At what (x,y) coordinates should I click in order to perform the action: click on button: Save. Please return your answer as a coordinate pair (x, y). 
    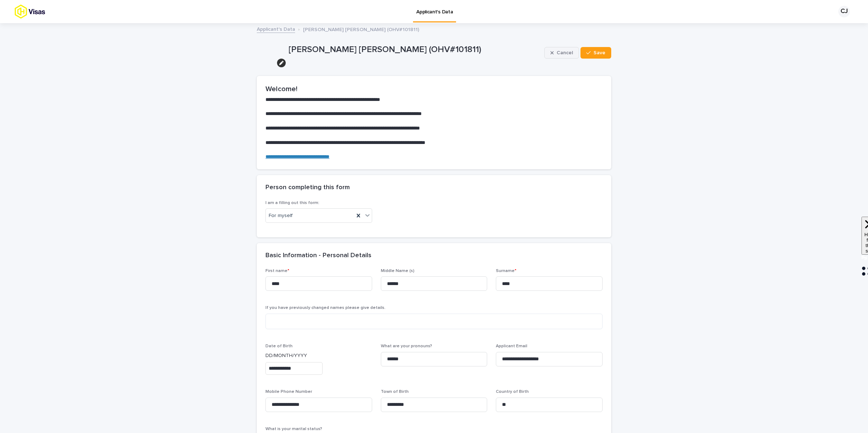
    Looking at the image, I should click on (595, 53).